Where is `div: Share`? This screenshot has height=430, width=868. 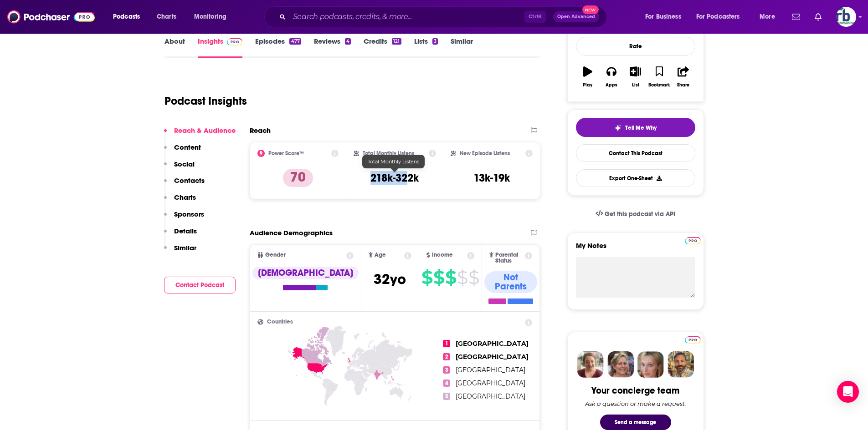 div: Share is located at coordinates (683, 85).